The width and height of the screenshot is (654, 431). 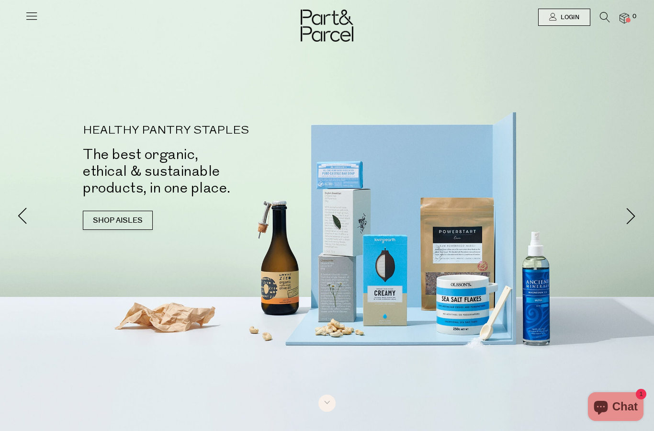 What do you see at coordinates (569, 17) in the screenshot?
I see `span: Login` at bounding box center [569, 17].